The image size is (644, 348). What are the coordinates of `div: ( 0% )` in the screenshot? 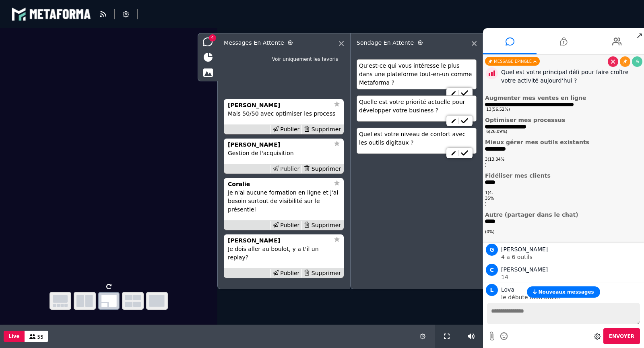 It's located at (490, 229).